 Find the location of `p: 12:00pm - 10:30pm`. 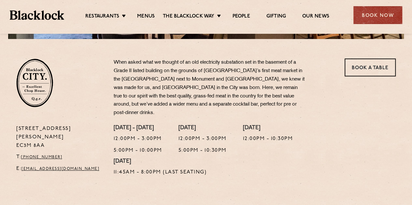

p: 12:00pm - 10:30pm is located at coordinates (268, 139).